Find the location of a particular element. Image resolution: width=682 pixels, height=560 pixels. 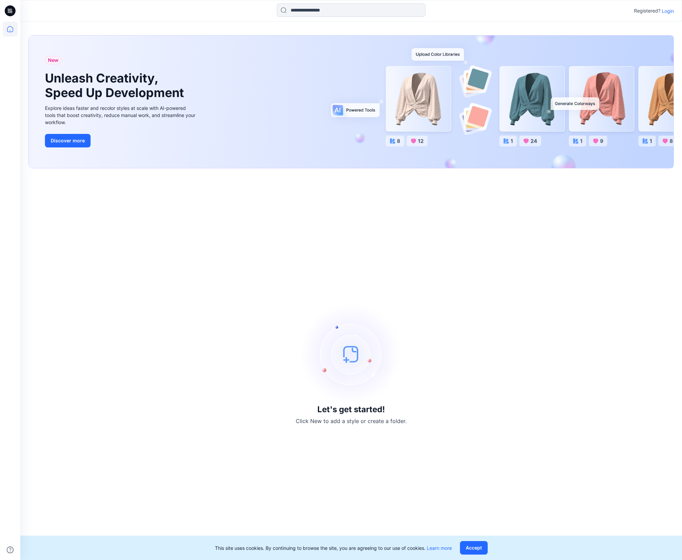

p: This site uses cookies. By continuing to browse the site, you are agreeing to our use of cookies. is located at coordinates (333, 548).